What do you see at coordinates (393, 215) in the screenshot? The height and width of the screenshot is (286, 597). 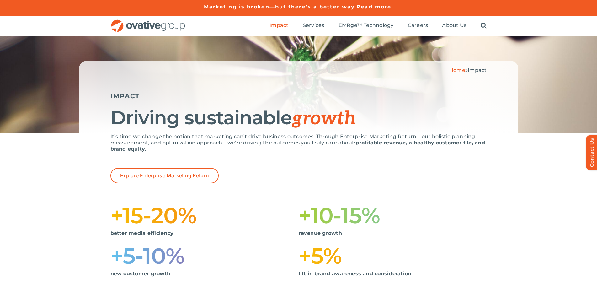 I see `h1: +10-15%` at bounding box center [393, 215].